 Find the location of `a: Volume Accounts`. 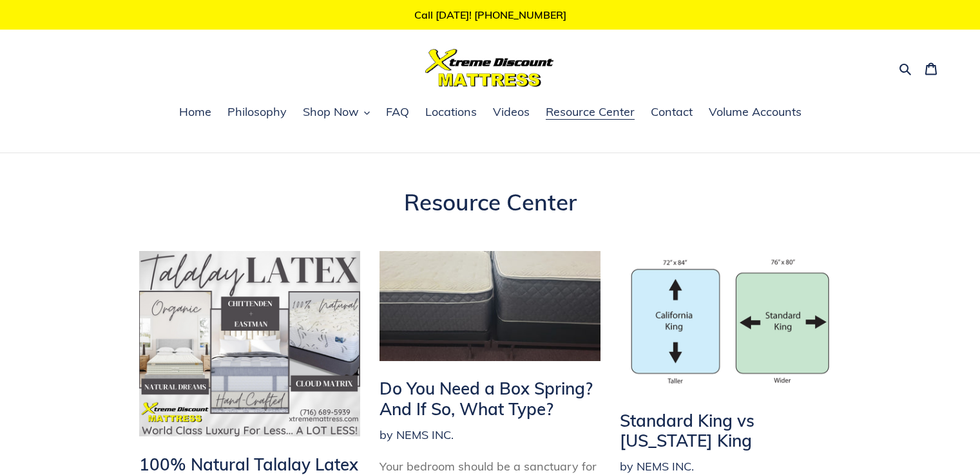

a: Volume Accounts is located at coordinates (755, 113).